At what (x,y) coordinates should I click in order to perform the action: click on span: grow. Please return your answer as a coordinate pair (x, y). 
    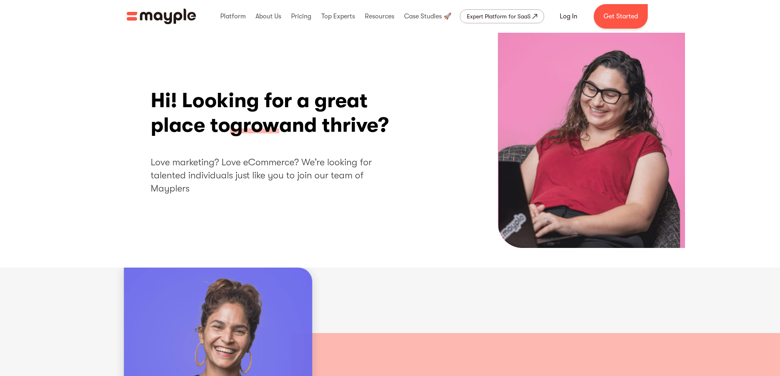
    Looking at the image, I should click on (255, 126).